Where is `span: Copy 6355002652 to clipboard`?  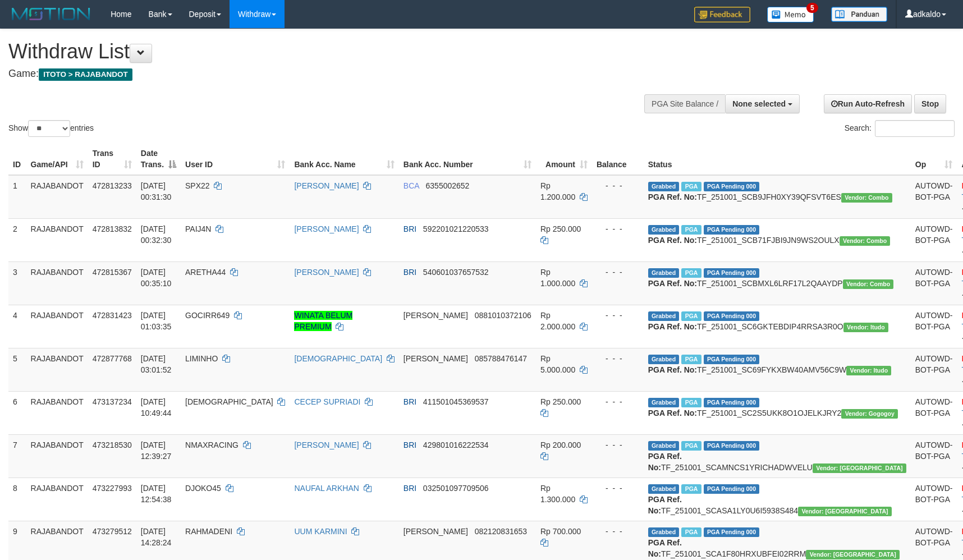 span: Copy 6355002652 to clipboard is located at coordinates (448, 186).